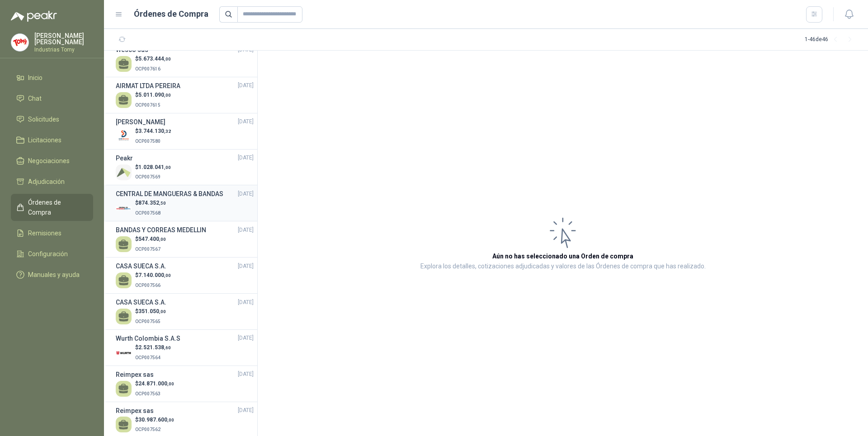 This screenshot has height=436, width=868. What do you see at coordinates (35, 99) in the screenshot?
I see `span: Chat` at bounding box center [35, 99].